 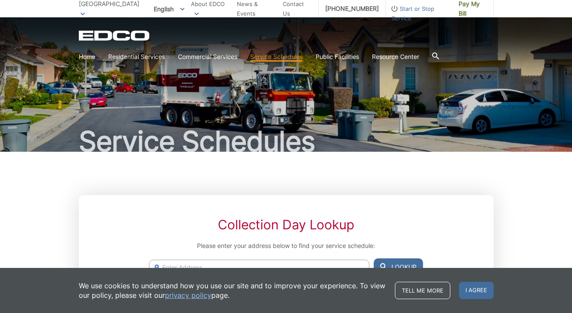 What do you see at coordinates (395, 57) in the screenshot?
I see `a: Resource Center` at bounding box center [395, 57].